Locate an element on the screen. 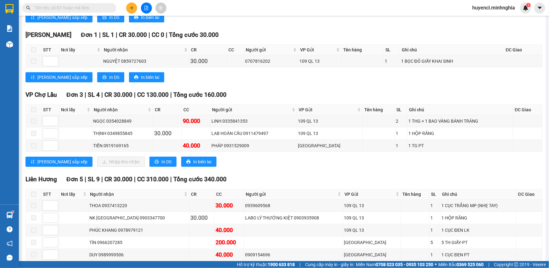 The image size is (549, 268). div: 1 CỤC TRẮNG MP (NHẸ TAY) is located at coordinates (478, 205).